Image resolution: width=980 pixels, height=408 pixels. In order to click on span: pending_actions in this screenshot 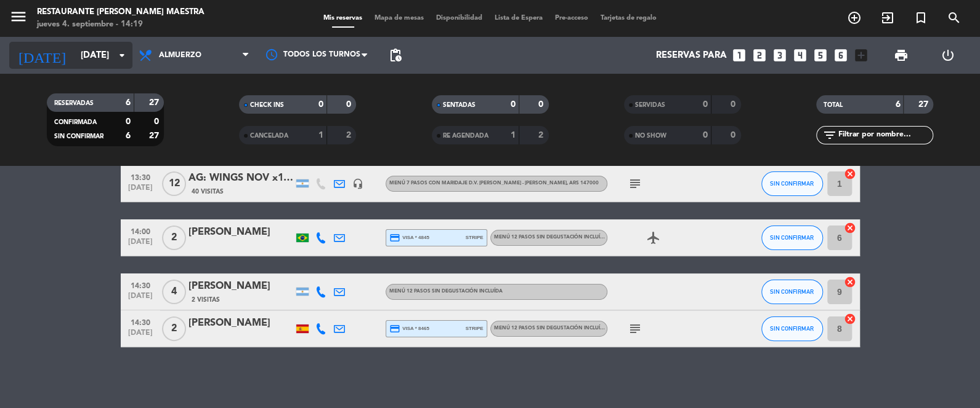, I will do `click(395, 55)`.